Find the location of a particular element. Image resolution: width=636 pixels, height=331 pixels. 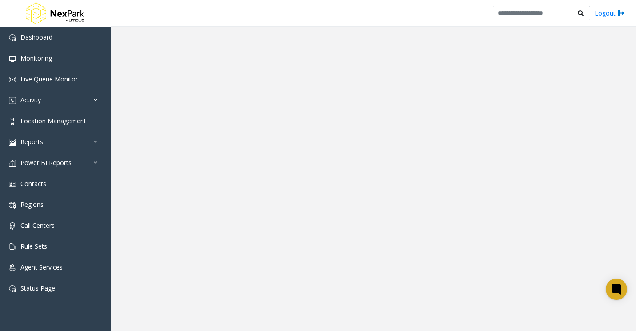

span: Dashboard is located at coordinates (36, 37).